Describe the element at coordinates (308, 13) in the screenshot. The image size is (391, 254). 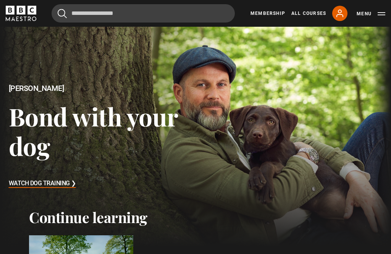
I see `a: All Courses` at that location.